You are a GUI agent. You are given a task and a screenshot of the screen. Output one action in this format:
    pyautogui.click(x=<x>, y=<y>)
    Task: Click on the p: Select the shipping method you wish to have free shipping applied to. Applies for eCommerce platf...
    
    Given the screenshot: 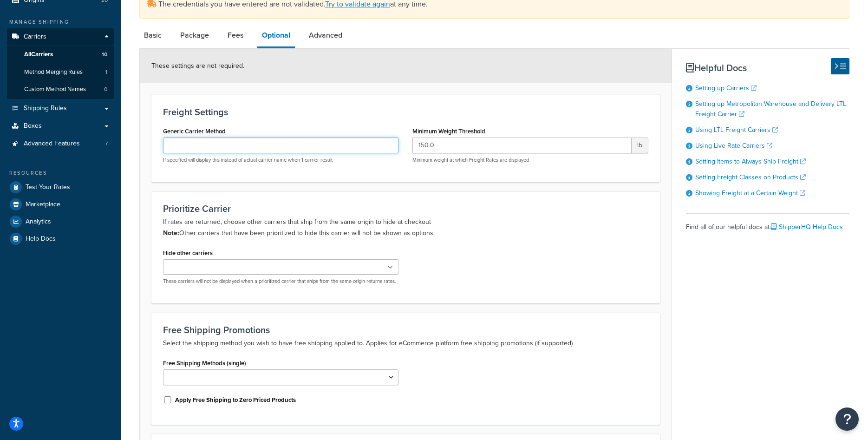 What is the action you would take?
    pyautogui.click(x=405, y=343)
    